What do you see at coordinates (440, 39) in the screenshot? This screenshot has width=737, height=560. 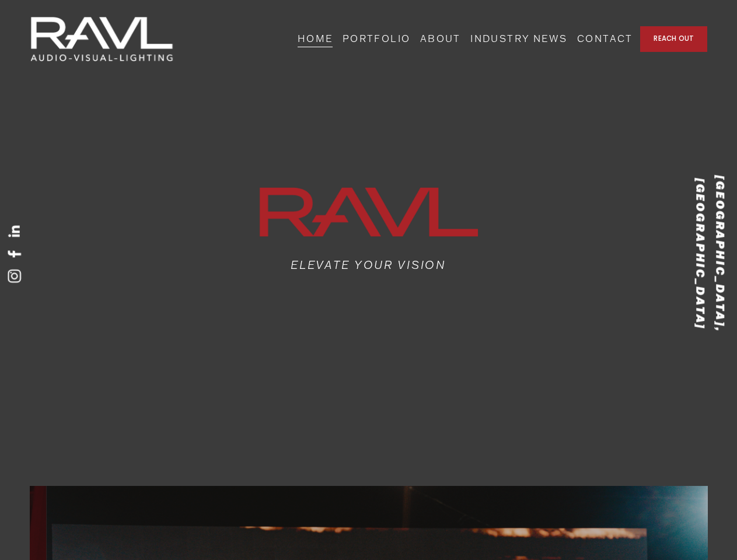 I see `a: ABOUT` at bounding box center [440, 39].